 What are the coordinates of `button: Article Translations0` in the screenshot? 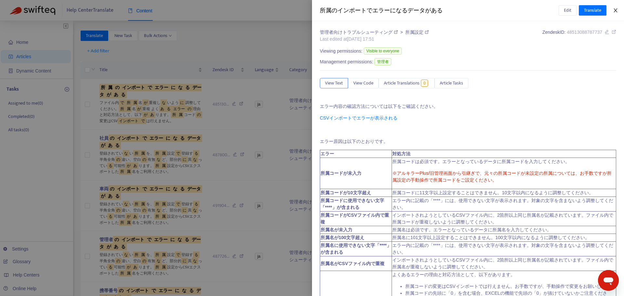 It's located at (407, 83).